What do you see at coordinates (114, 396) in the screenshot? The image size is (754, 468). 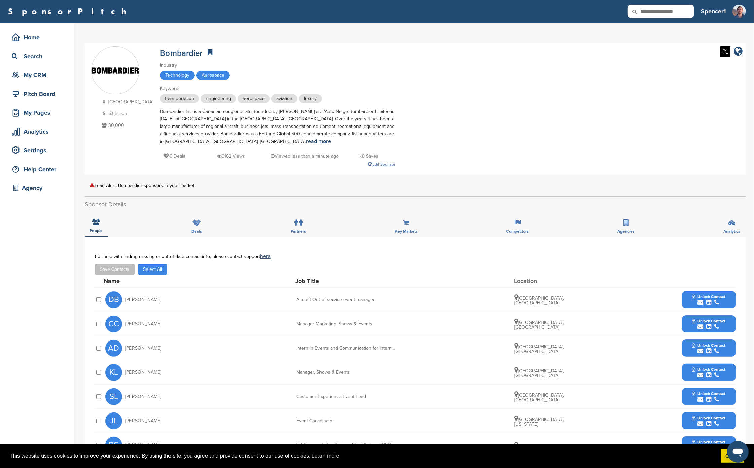 I see `span: SL` at bounding box center [114, 396].